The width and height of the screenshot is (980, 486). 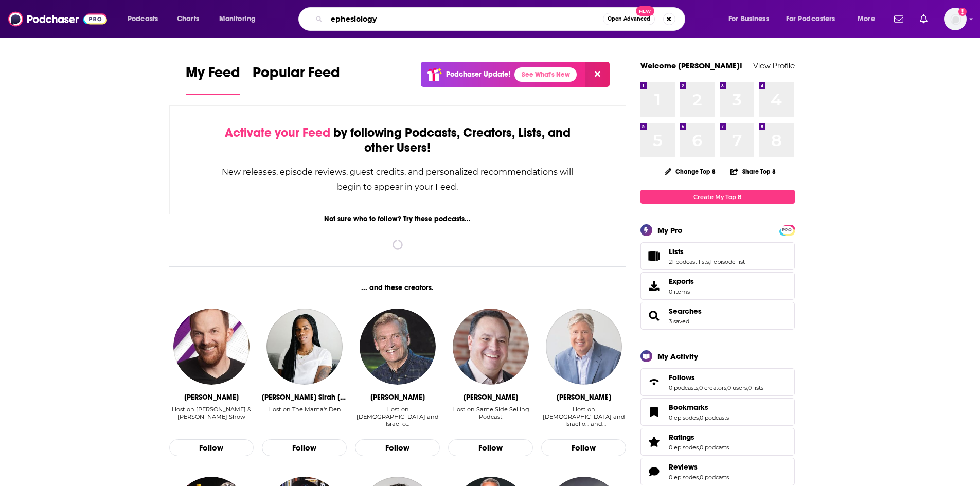 I want to click on p: Podchaser Update!, so click(x=477, y=74).